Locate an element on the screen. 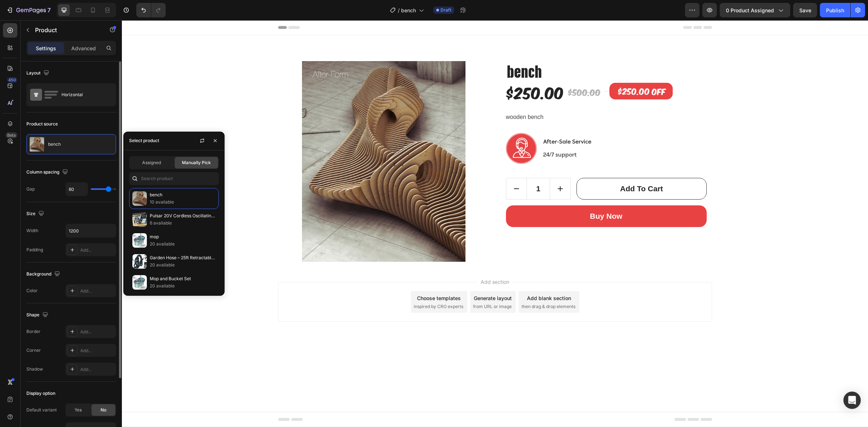 The width and height of the screenshot is (868, 427). div: Add to cart is located at coordinates (520, 168).